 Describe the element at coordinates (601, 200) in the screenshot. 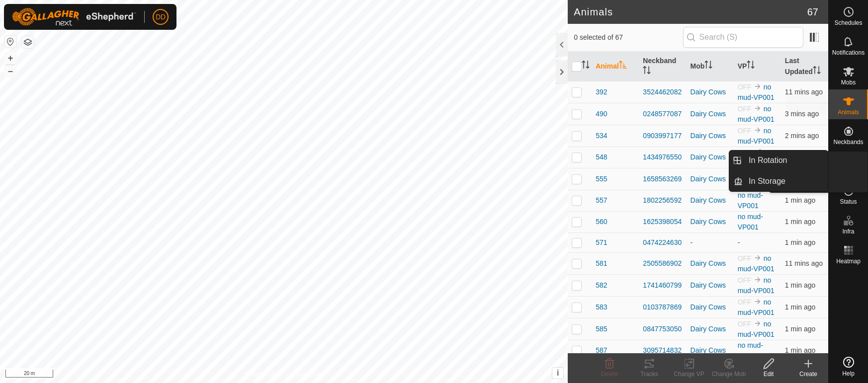

I see `span: 557` at that location.